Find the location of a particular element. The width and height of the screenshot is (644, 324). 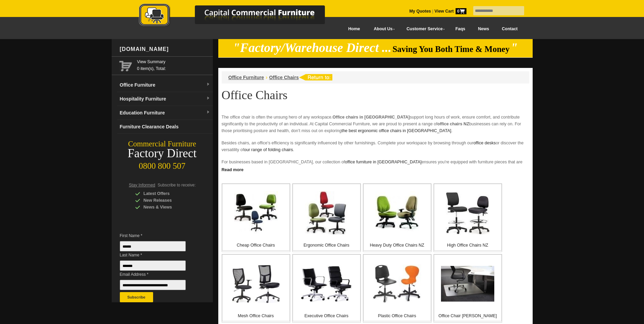

span: Stay Informed is located at coordinates (142, 185).